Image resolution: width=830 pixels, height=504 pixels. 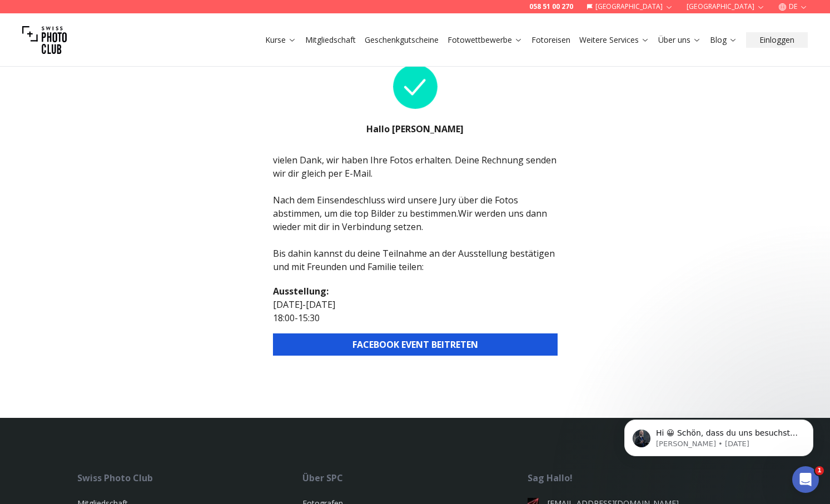 I want to click on button: Fotowettbewerbe, so click(x=485, y=40).